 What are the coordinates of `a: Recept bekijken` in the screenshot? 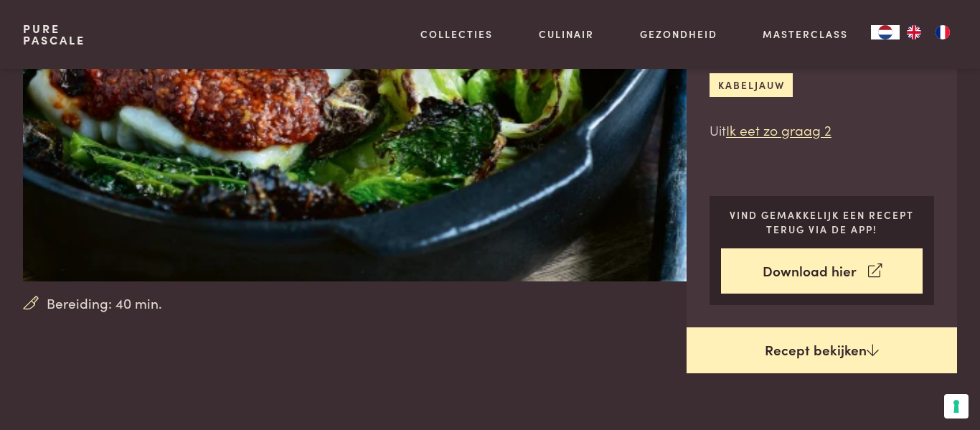 It's located at (821, 351).